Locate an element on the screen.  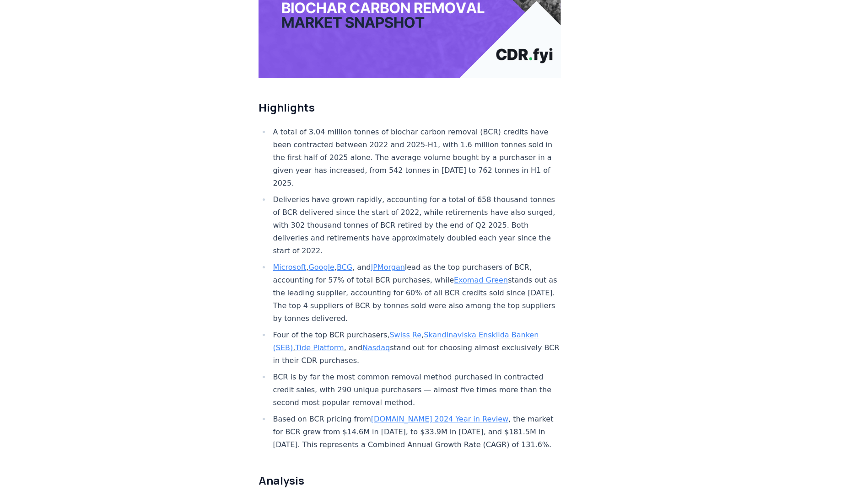
a: Exomad Green is located at coordinates (481, 280).